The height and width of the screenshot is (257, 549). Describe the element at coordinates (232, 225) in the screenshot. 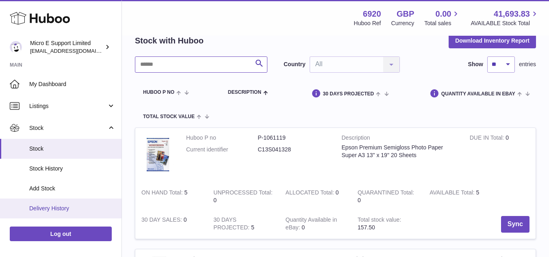

I see `strong: 30 DAYS PROJECTED` at that location.